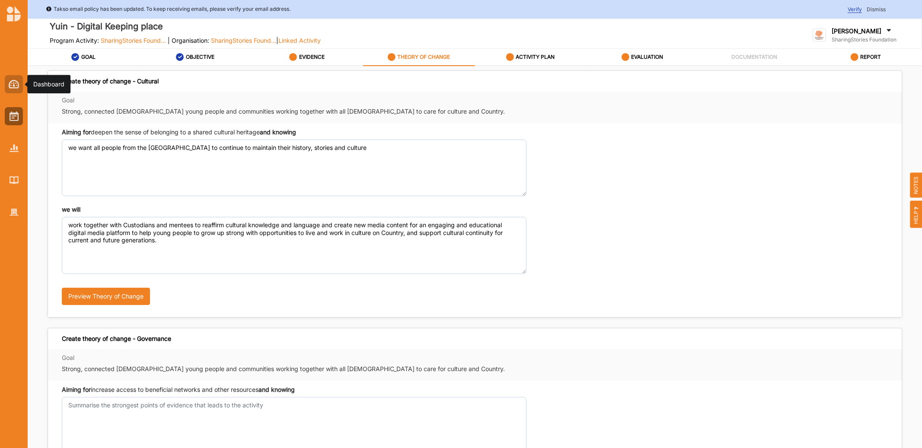 The height and width of the screenshot is (448, 922). Describe the element at coordinates (755, 57) in the screenshot. I see `label: DOCUMENTATION` at that location.